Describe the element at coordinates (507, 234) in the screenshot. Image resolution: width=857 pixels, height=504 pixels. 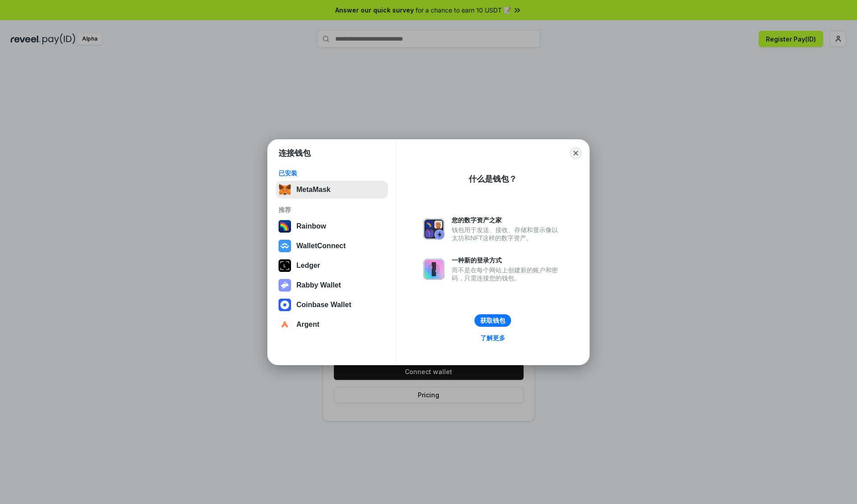
I see `div: 钱包用于发送、接收、存储和显示像以太坊和NFT这样的数字资产。` at that location.